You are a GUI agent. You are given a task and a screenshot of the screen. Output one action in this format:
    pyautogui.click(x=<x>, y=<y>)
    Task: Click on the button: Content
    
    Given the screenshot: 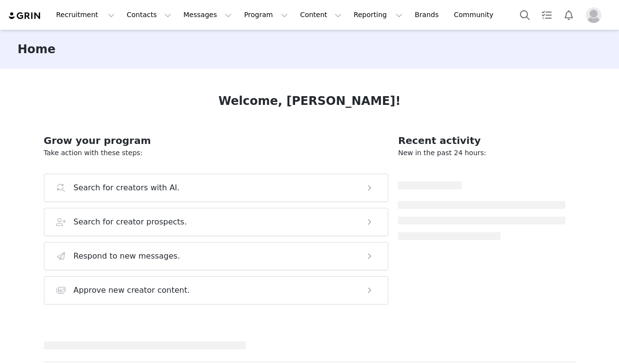 What is the action you would take?
    pyautogui.click(x=321, y=15)
    